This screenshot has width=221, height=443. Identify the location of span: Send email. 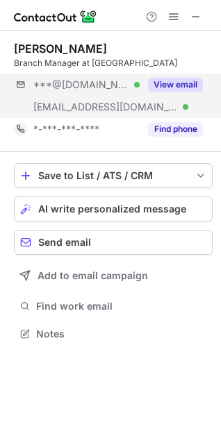
(65, 242).